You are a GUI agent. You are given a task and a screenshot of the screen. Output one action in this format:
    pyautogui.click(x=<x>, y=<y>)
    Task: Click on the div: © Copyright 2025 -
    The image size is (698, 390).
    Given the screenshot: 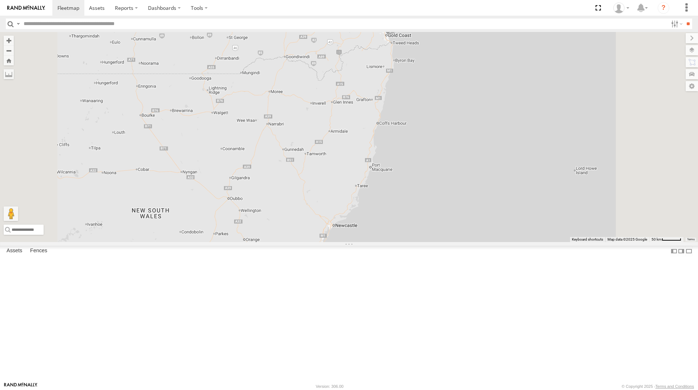 What is the action you would take?
    pyautogui.click(x=658, y=386)
    